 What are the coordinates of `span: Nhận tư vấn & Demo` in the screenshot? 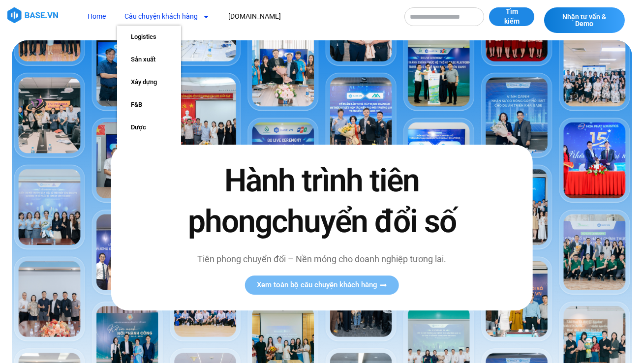 It's located at (584, 20).